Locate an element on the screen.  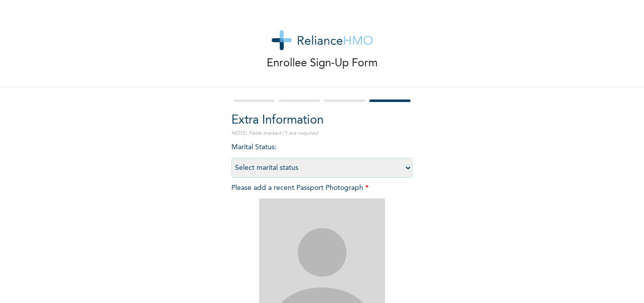
p: Enrollee Sign-Up Form is located at coordinates (322, 64).